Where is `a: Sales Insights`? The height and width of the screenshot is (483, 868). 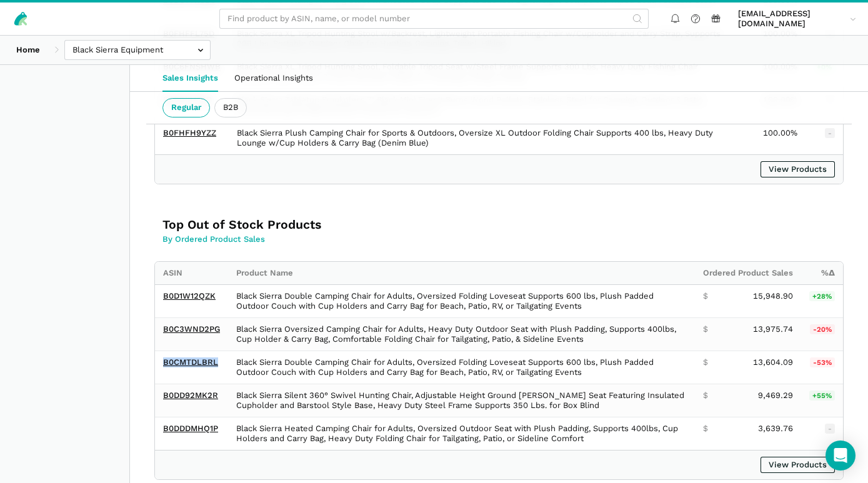
a: Sales Insights is located at coordinates (190, 78).